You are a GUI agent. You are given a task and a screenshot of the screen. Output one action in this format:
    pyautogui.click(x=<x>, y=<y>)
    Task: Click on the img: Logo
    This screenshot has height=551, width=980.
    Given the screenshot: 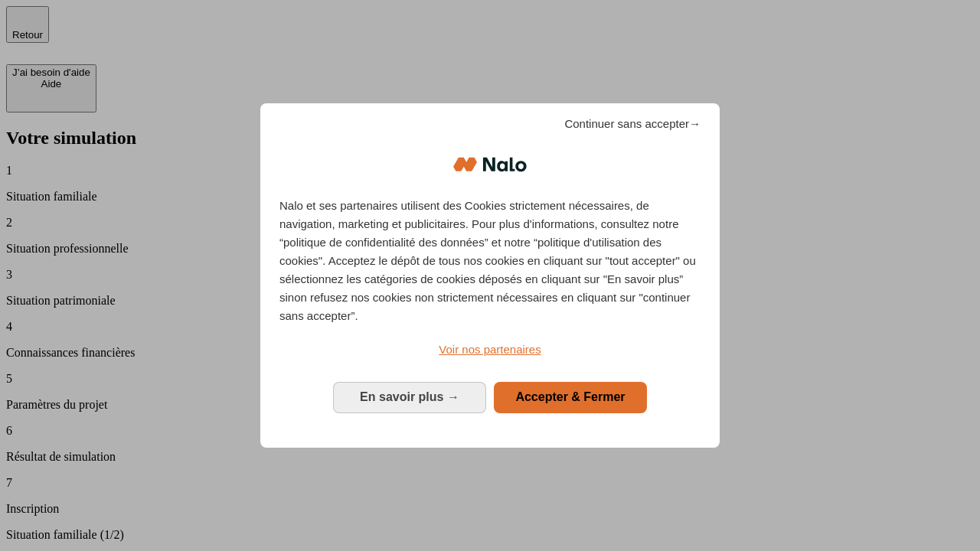 What is the action you would take?
    pyautogui.click(x=490, y=164)
    